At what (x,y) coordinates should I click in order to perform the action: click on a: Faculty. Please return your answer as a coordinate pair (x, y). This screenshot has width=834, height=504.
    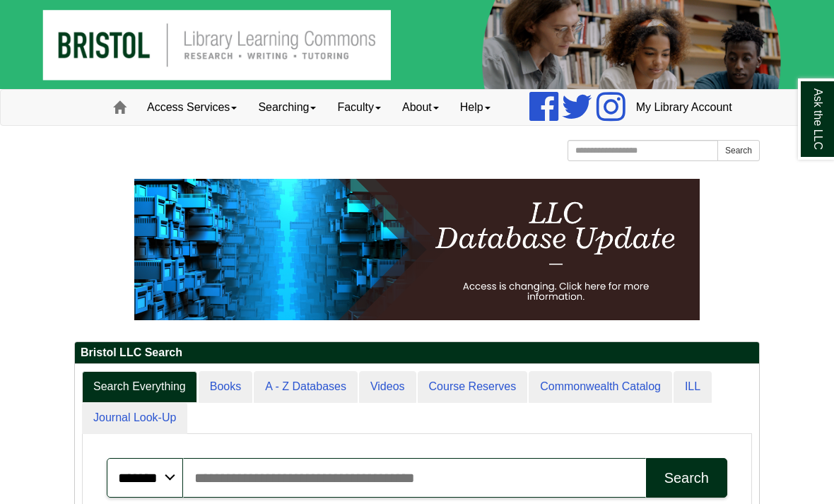
    Looking at the image, I should click on (359, 107).